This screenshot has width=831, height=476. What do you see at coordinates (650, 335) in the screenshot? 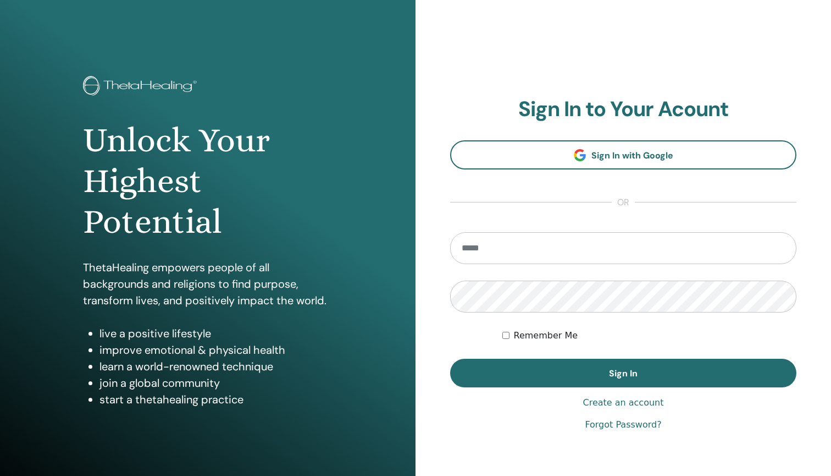
I see `div: Keep me authenticated indefinitely or until I manually logout` at bounding box center [650, 335].